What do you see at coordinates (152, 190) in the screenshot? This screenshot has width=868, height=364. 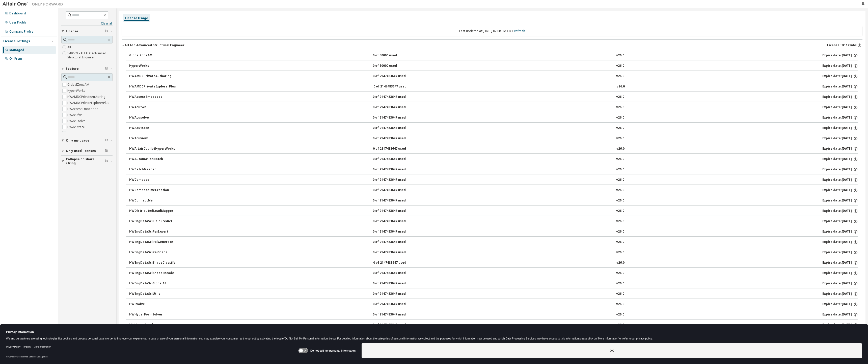 I see `div: HWComposeExeCreation` at bounding box center [152, 190].